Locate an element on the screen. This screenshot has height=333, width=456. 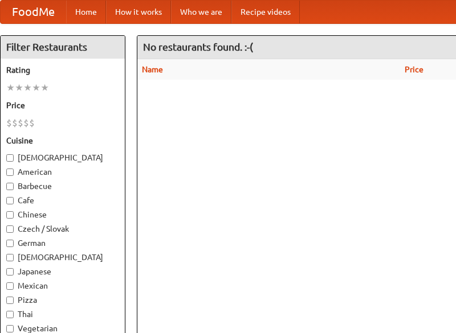
a: How it works is located at coordinates (139, 12).